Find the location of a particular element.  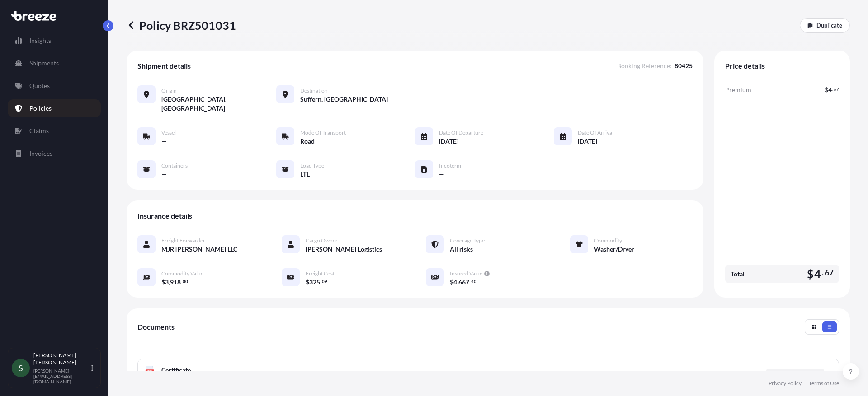

span: Containers is located at coordinates (174, 165).